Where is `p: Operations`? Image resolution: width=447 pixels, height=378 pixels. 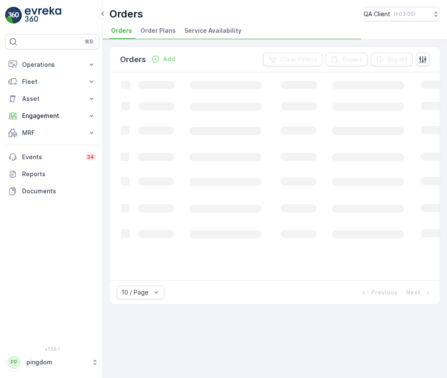 p: Operations is located at coordinates (52, 65).